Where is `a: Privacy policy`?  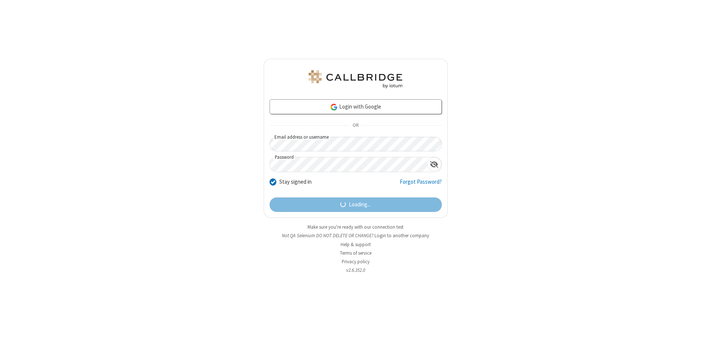 a: Privacy policy is located at coordinates (355, 261).